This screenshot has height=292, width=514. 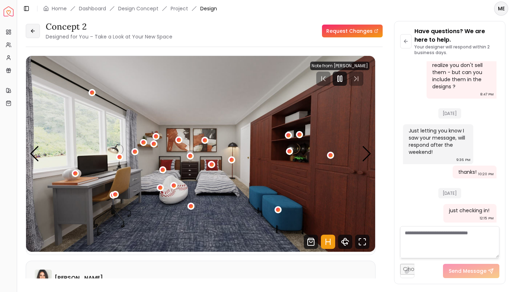 What do you see at coordinates (501, 9) in the screenshot?
I see `span: ME` at bounding box center [501, 9].